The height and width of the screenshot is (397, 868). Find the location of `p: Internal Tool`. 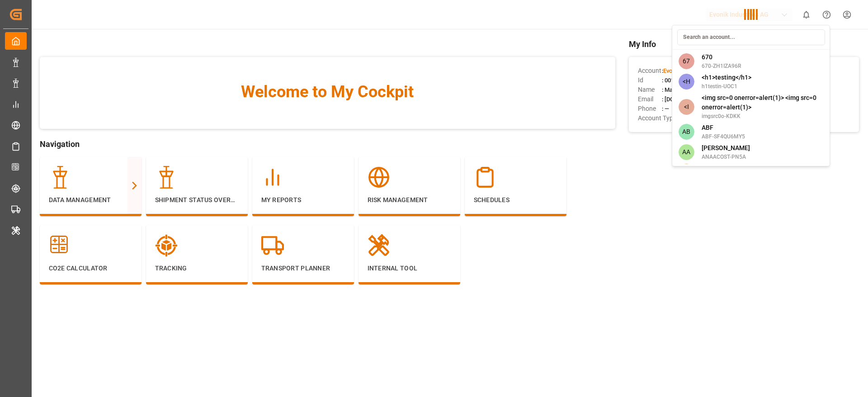

p: Internal Tool is located at coordinates (409, 268).